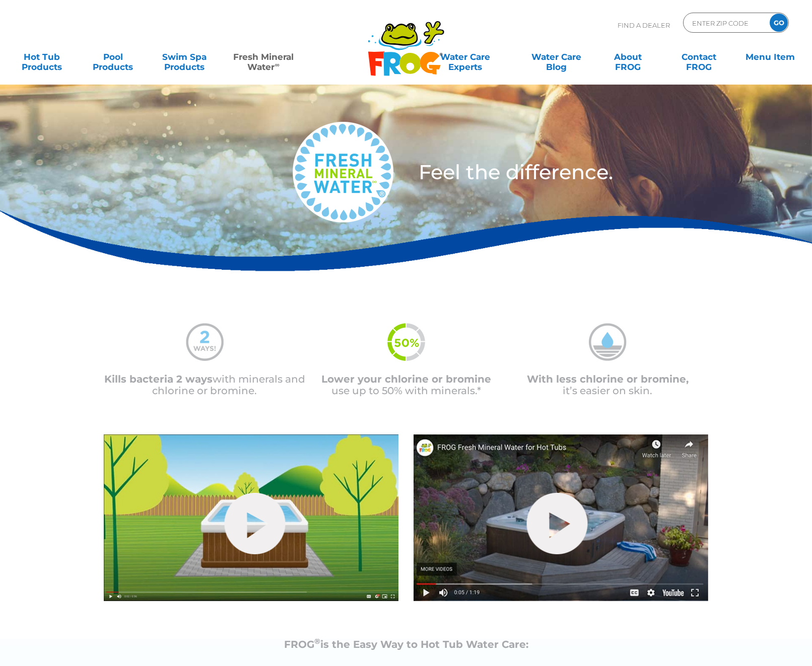 The image size is (812, 666). Describe the element at coordinates (466, 57) in the screenshot. I see `a: Water CareExperts` at that location.